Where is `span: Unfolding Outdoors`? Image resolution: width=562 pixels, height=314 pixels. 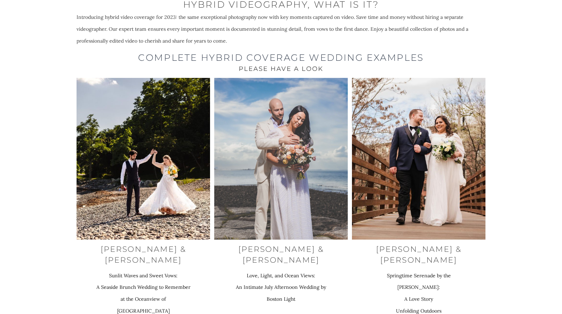 span: Unfolding Outdoors is located at coordinates (418, 311).